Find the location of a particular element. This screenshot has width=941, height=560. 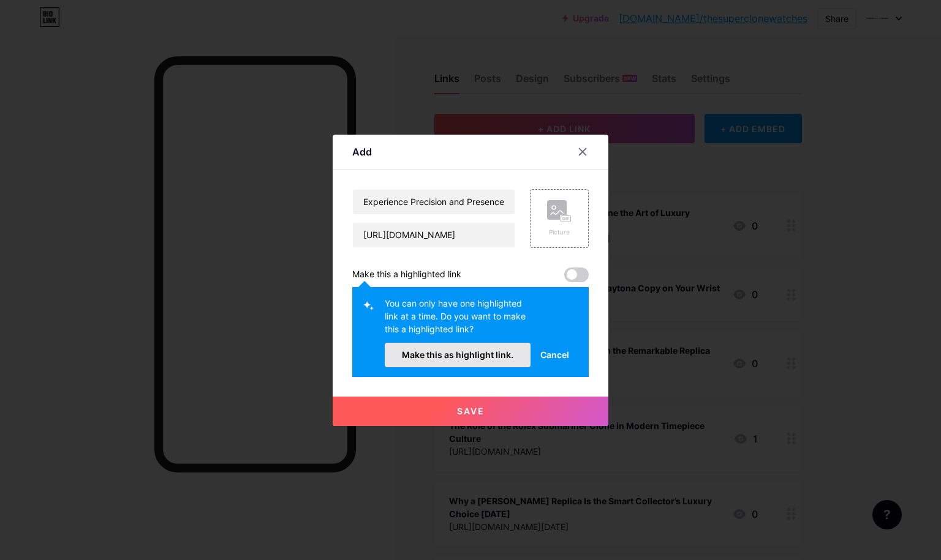

button: Make this as highlight link. is located at coordinates (457, 355).